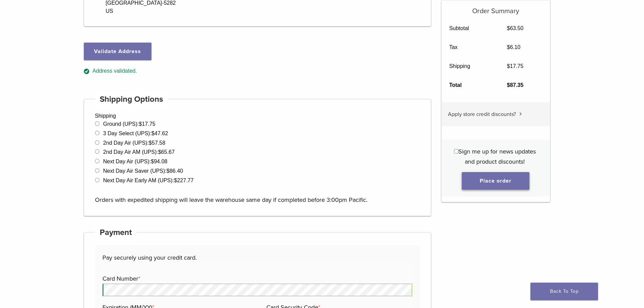 The width and height of the screenshot is (644, 308). I want to click on p: Orders with expedited shipping will leave the warehouse same day if completed before 3:00pm Pacific., so click(258, 195).